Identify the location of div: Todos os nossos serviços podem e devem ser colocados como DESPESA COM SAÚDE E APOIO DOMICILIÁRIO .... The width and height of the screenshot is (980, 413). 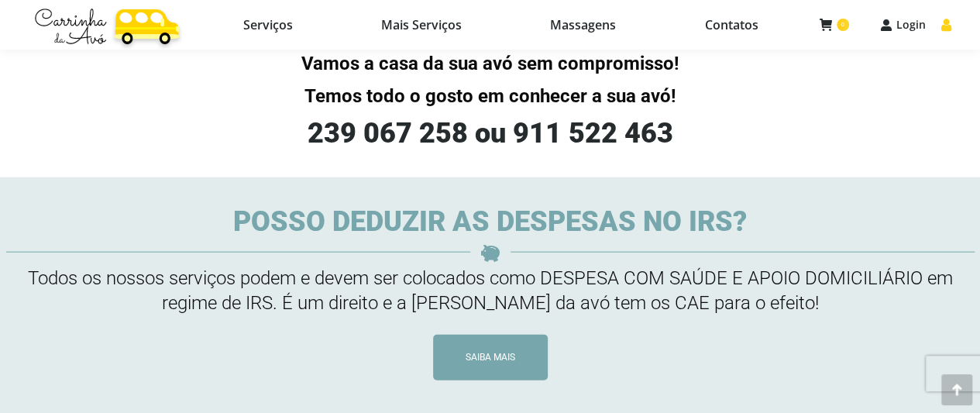
(490, 290).